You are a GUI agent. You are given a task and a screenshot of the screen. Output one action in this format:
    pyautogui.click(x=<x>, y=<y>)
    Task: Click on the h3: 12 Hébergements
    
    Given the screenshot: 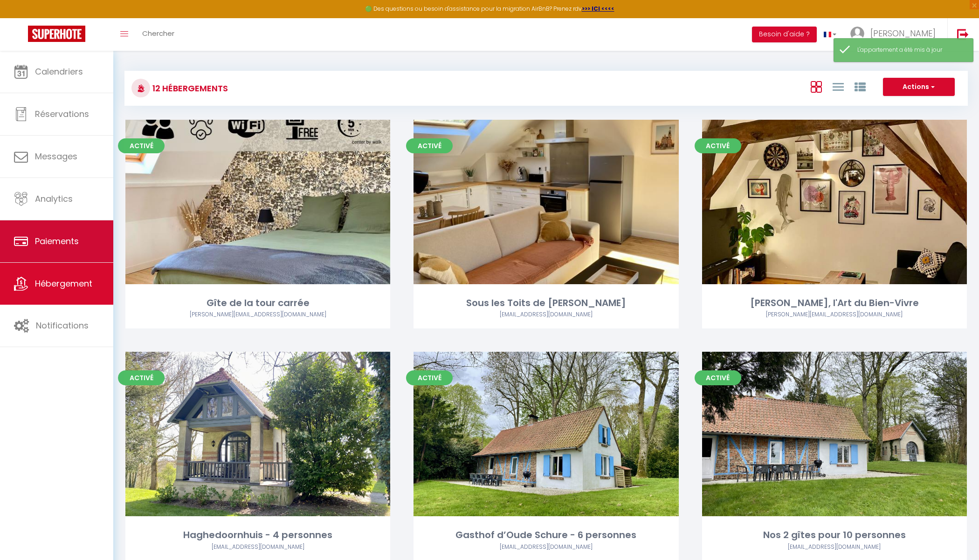 What is the action you would take?
    pyautogui.click(x=189, y=88)
    